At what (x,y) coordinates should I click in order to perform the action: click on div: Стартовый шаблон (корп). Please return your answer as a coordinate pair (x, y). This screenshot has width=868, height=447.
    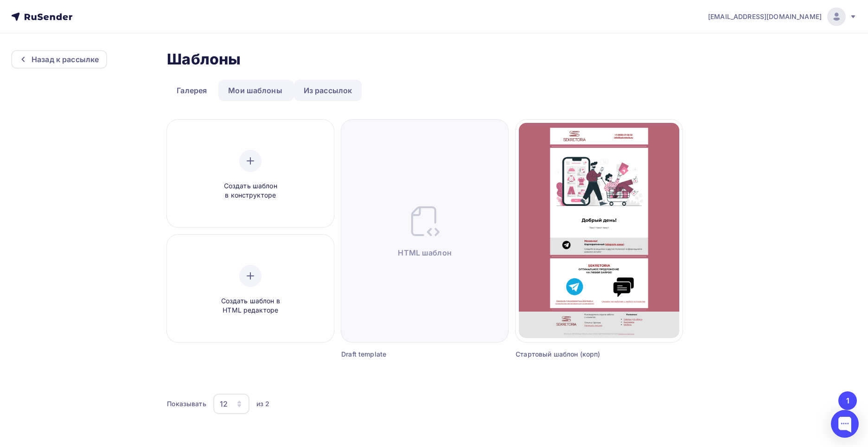
    Looking at the image, I should click on (578, 354).